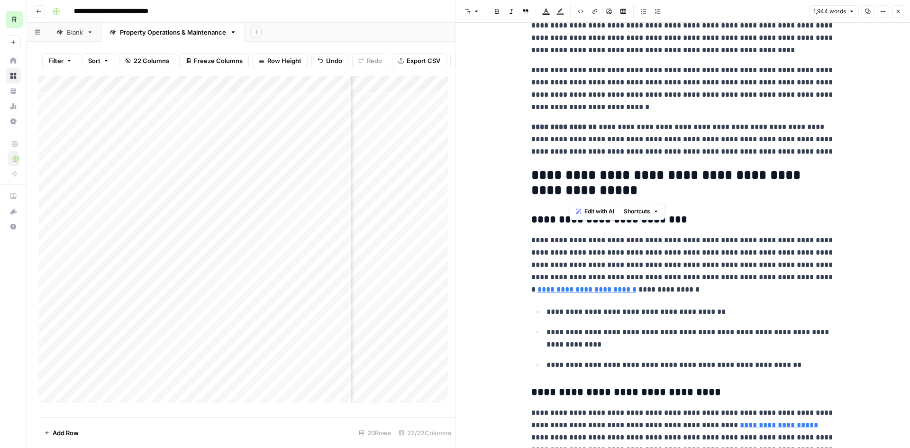  What do you see at coordinates (75, 32) in the screenshot?
I see `div: Blank` at bounding box center [75, 32].